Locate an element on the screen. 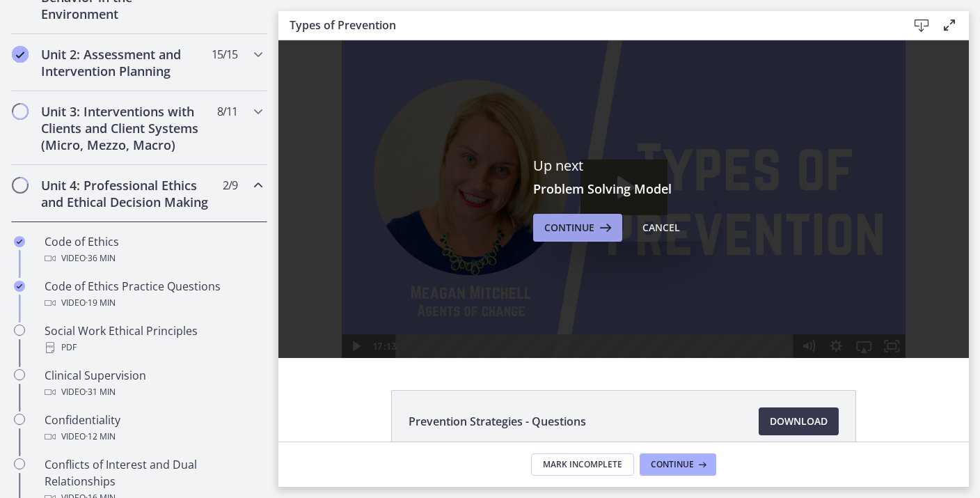 The image size is (980, 498). div: PDF is located at coordinates (153, 347).